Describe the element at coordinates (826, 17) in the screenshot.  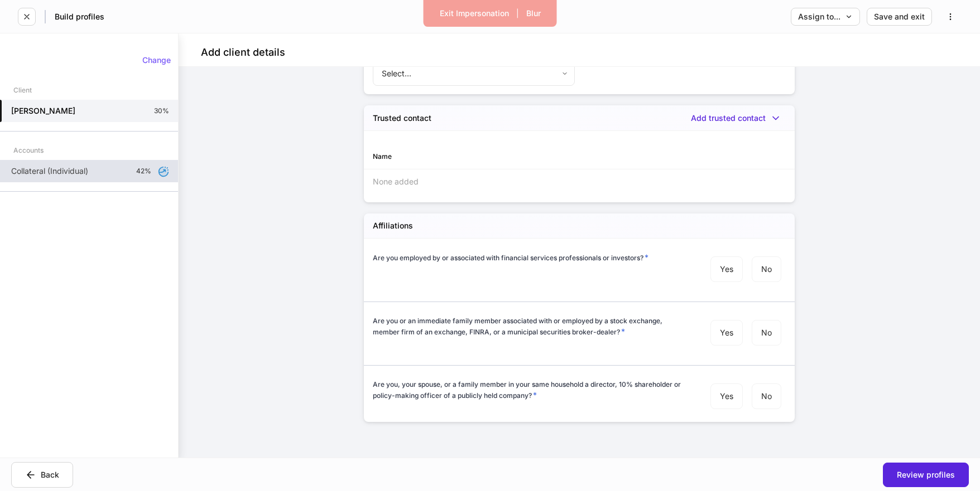
I see `div: Assign to...` at that location.